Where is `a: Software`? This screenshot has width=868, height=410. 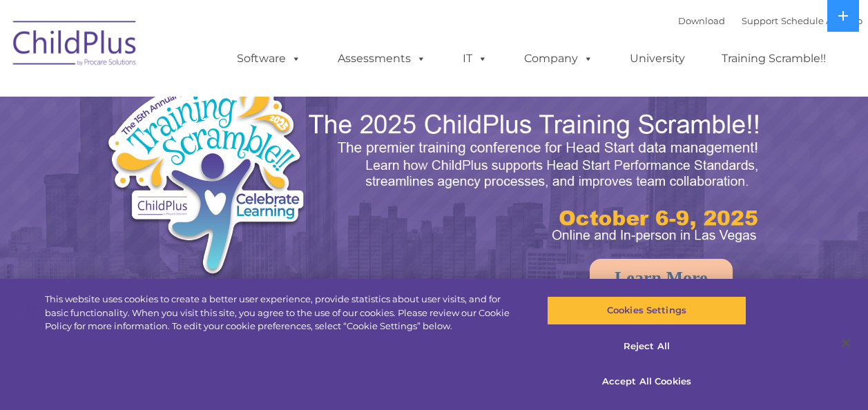 a: Software is located at coordinates (268, 59).